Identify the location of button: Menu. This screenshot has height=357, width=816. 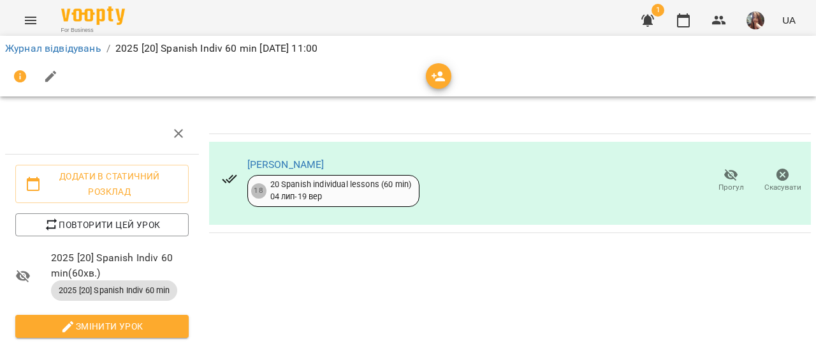
(31, 20).